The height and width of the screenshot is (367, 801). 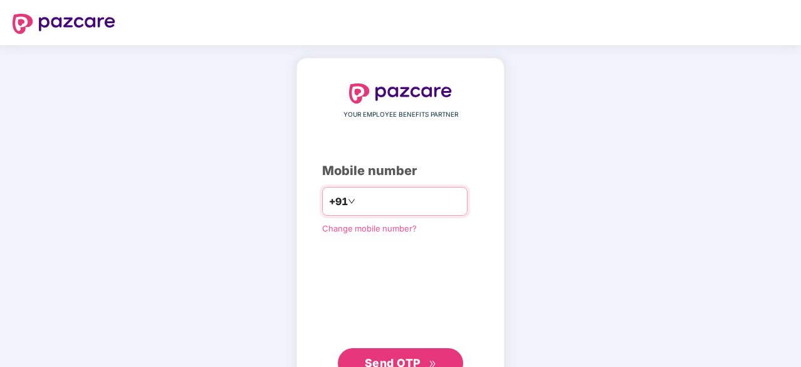 What do you see at coordinates (352, 201) in the screenshot?
I see `span: down` at bounding box center [352, 201].